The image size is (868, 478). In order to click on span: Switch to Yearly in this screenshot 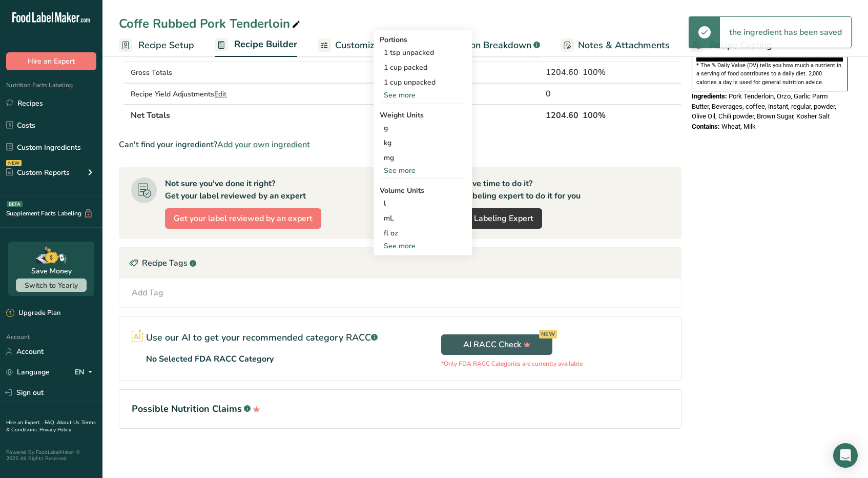, I will do `click(51, 285)`.